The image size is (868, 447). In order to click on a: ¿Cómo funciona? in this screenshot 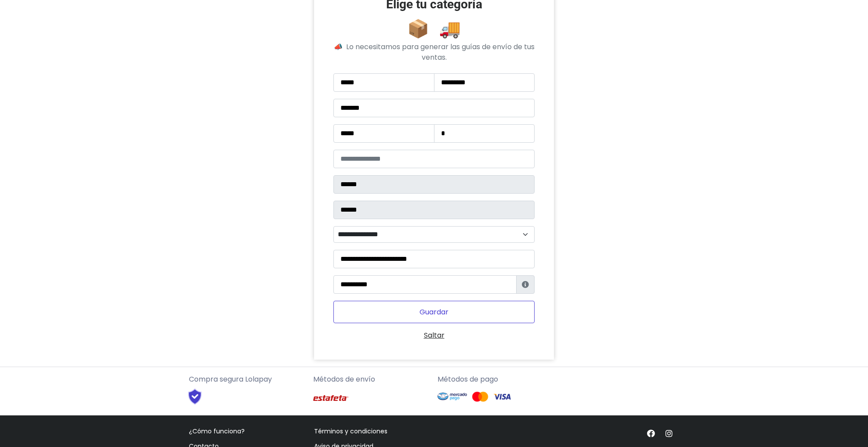, I will do `click(217, 431)`.